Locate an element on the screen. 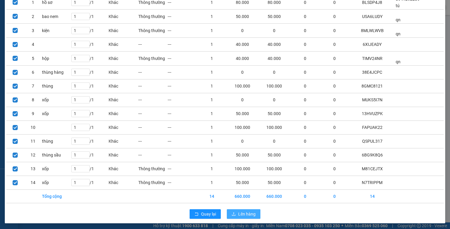 Image resolution: width=450 pixels, height=229 pixels. td: hộp is located at coordinates (56, 58).